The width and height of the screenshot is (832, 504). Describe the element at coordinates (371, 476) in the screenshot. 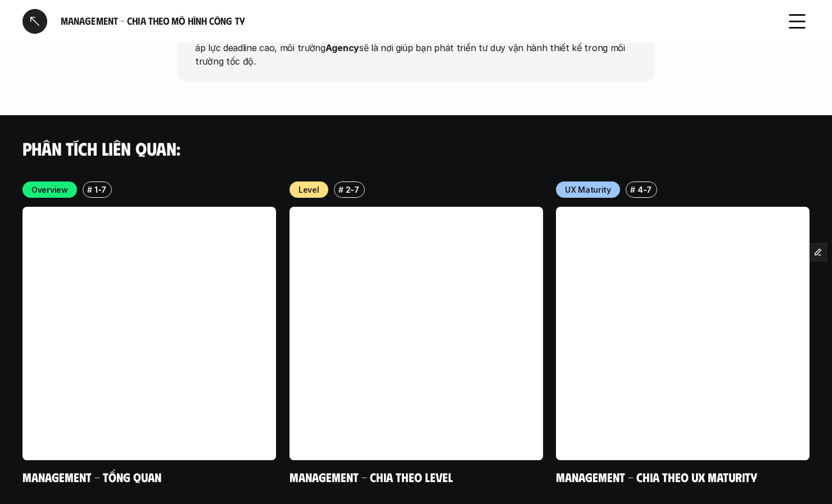

I see `a: Management - Chia theo level` at that location.